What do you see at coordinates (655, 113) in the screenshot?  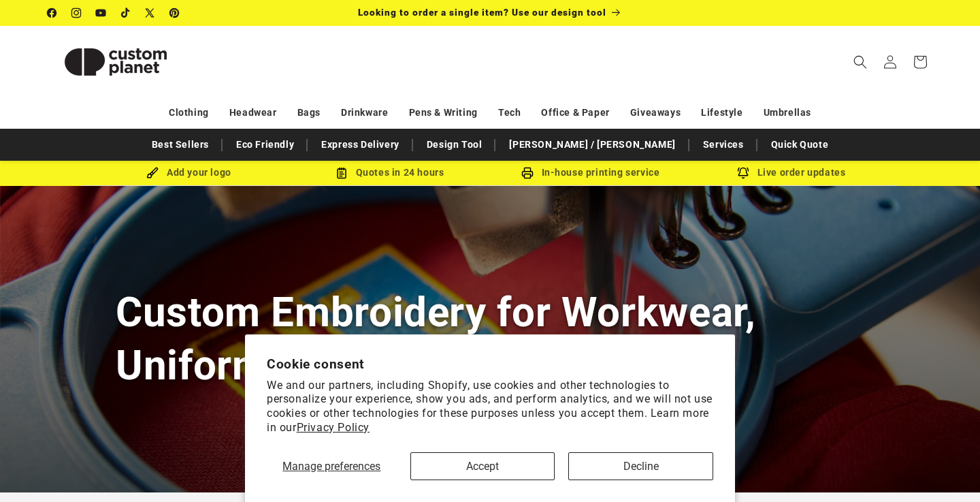 I see `a: Giveaways` at bounding box center [655, 113].